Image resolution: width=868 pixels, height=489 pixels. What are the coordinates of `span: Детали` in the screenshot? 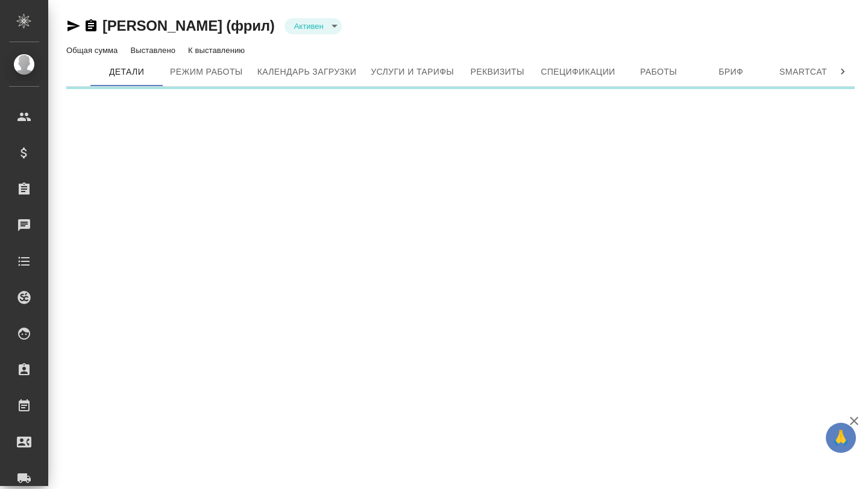 It's located at (127, 72).